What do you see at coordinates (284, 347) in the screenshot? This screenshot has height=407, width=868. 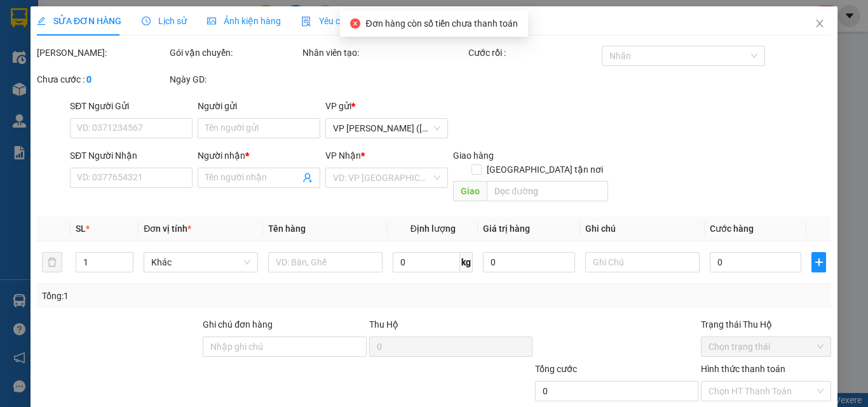 I see `input: Ghi chú đơn hàng` at bounding box center [284, 347].